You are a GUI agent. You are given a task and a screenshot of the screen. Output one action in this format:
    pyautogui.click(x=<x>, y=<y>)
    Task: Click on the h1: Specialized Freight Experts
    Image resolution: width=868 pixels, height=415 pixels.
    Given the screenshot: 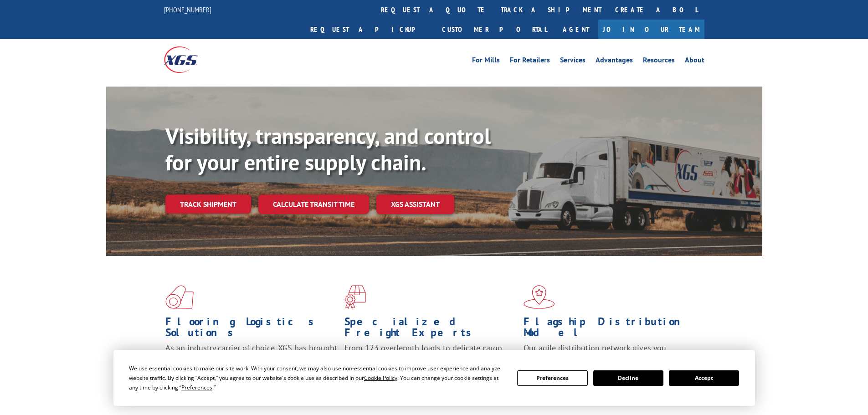 What is the action you would take?
    pyautogui.click(x=430, y=330)
    